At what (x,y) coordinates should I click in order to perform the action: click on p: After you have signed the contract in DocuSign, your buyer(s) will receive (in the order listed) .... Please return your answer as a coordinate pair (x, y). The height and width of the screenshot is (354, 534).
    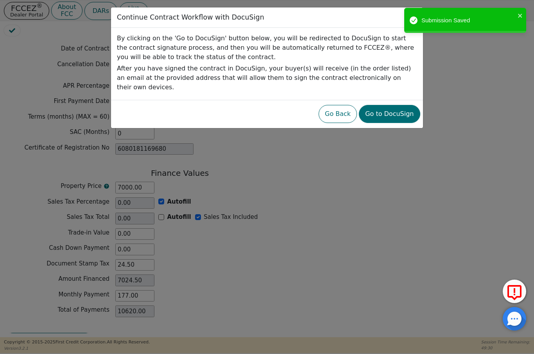
    Looking at the image, I should click on (267, 78).